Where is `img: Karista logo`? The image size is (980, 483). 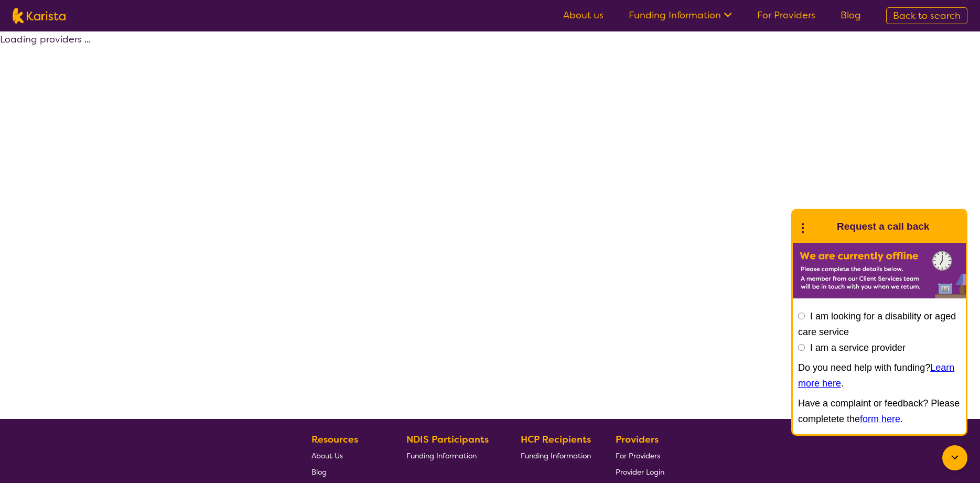
img: Karista logo is located at coordinates (39, 16).